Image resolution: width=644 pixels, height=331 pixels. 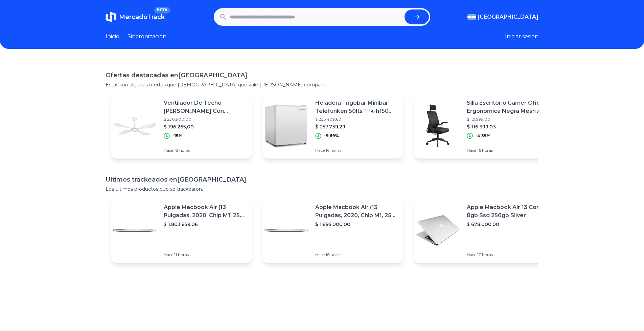 I want to click on p: -9,69%, so click(x=331, y=136).